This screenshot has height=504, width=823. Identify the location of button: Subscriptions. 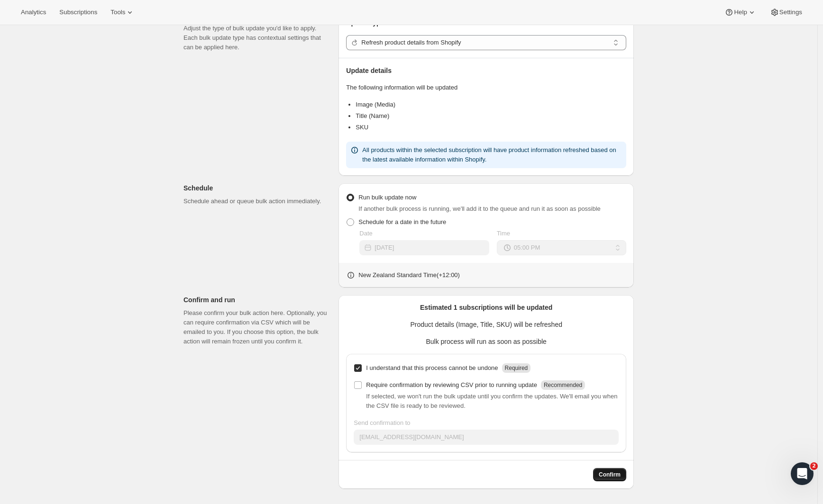
(78, 12).